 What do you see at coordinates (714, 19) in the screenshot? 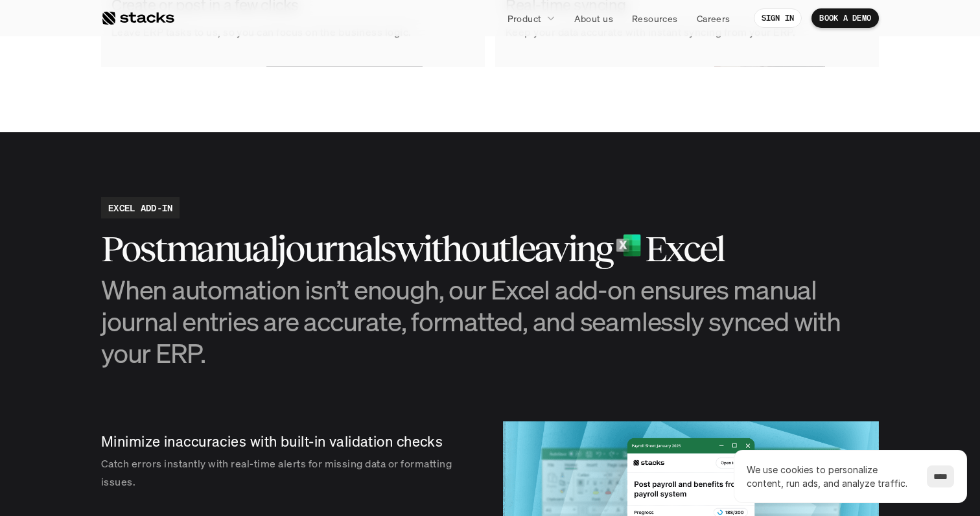
I see `a: Careers` at bounding box center [714, 19].